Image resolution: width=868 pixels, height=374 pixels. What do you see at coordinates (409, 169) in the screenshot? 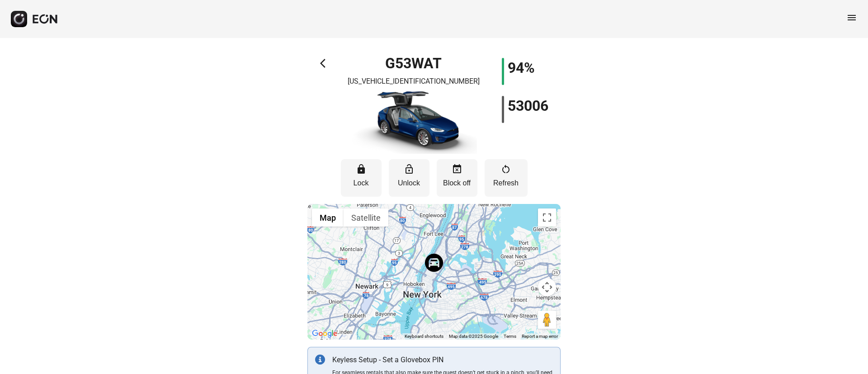
I see `span: lock_open` at bounding box center [409, 169].